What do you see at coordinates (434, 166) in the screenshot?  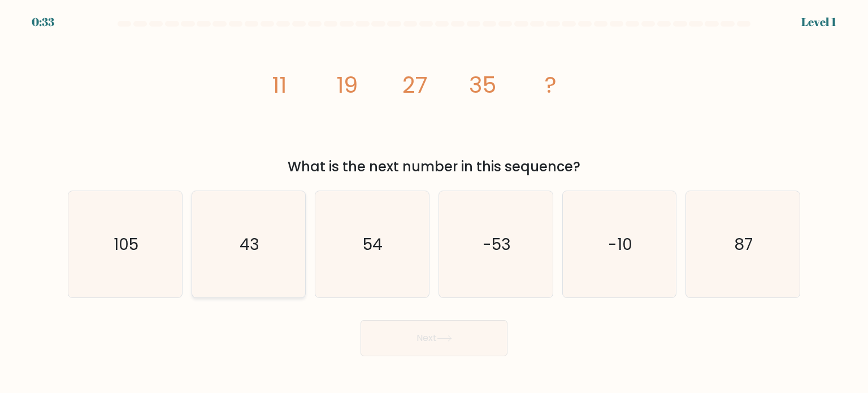 I see `div: What is the next number in this sequence?` at bounding box center [434, 166].